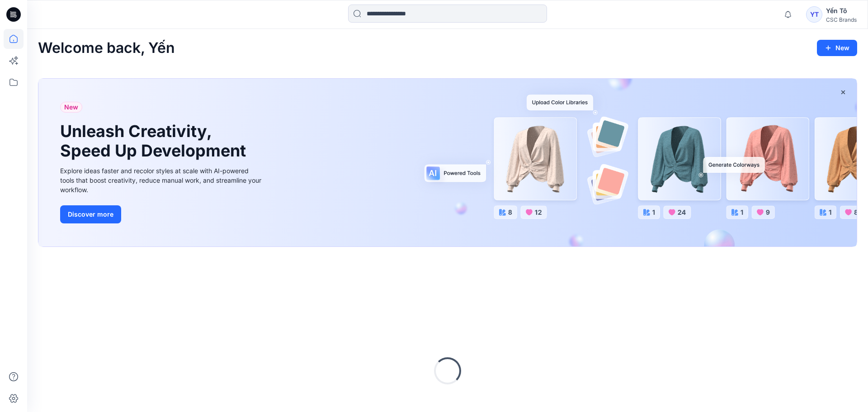 This screenshot has height=412, width=868. Describe the element at coordinates (90, 214) in the screenshot. I see `button: Discover more` at that location.